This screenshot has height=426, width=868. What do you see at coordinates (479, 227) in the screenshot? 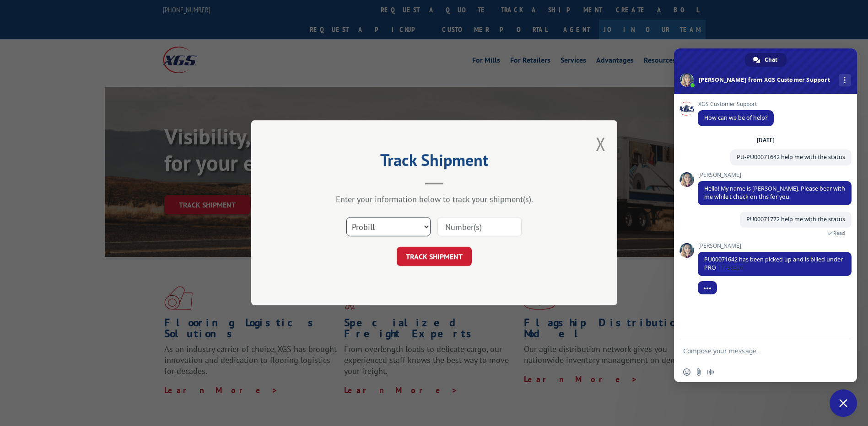
I see `input: Number(s)` at bounding box center [479, 227].